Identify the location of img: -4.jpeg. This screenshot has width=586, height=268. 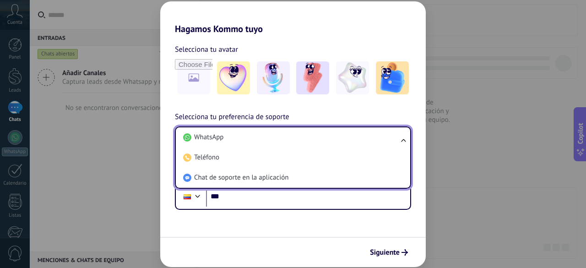
(353, 78).